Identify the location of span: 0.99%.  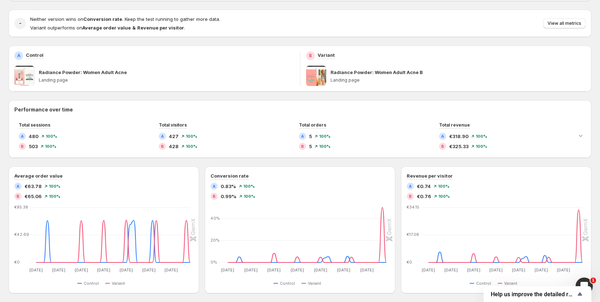
(228, 196).